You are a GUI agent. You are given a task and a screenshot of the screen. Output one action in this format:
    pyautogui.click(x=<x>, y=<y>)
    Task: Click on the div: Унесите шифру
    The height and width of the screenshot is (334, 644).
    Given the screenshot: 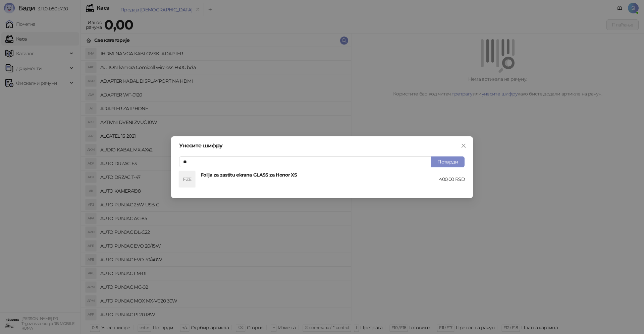 What is the action you would take?
    pyautogui.click(x=322, y=146)
    